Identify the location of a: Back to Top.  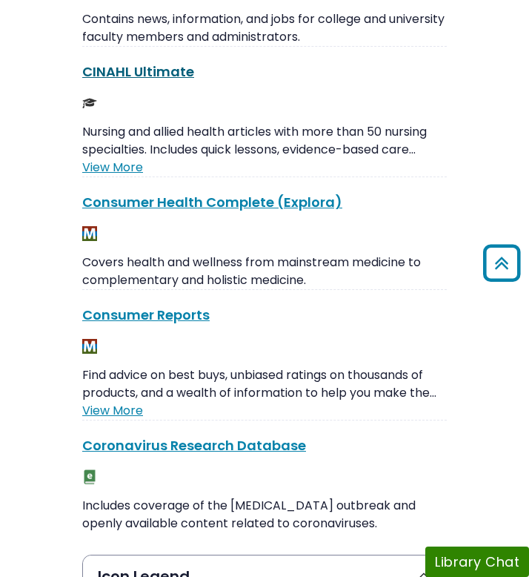
(502, 263).